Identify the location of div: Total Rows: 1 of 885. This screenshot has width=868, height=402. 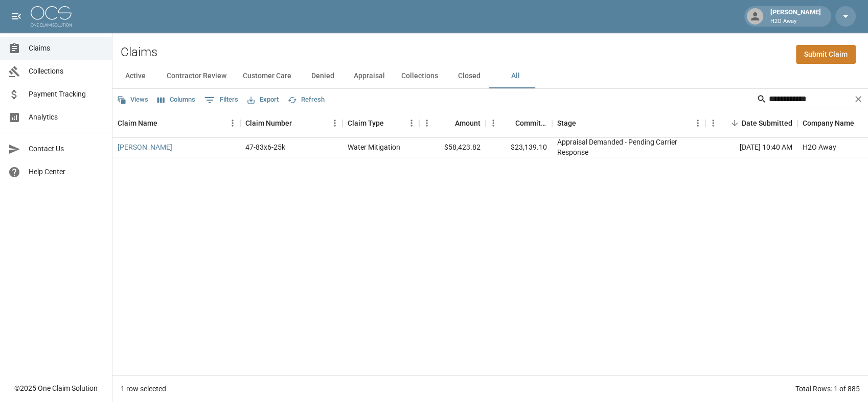
(828, 389).